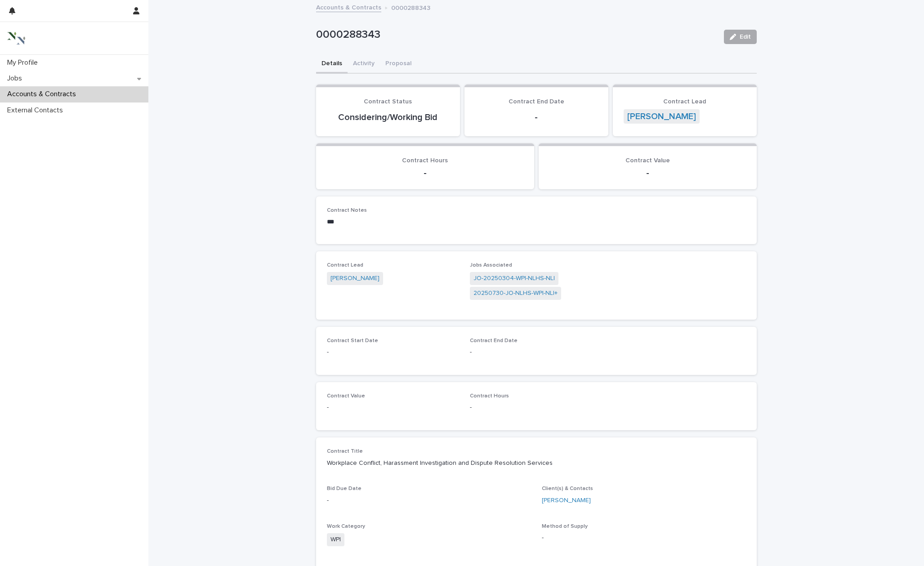 The width and height of the screenshot is (924, 566). What do you see at coordinates (346, 527) in the screenshot?
I see `span: Work Category` at bounding box center [346, 527].